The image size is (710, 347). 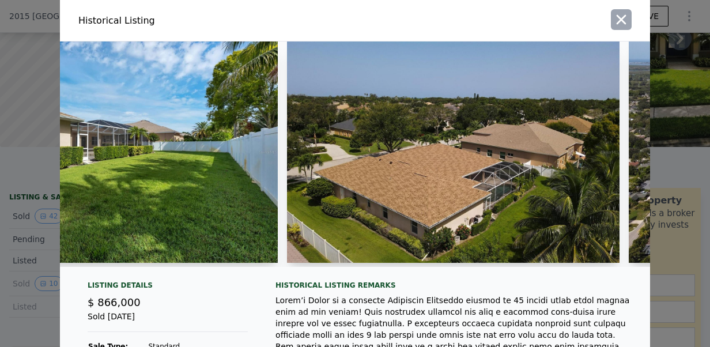 What do you see at coordinates (168, 287) in the screenshot?
I see `div: Listing Details` at bounding box center [168, 287].